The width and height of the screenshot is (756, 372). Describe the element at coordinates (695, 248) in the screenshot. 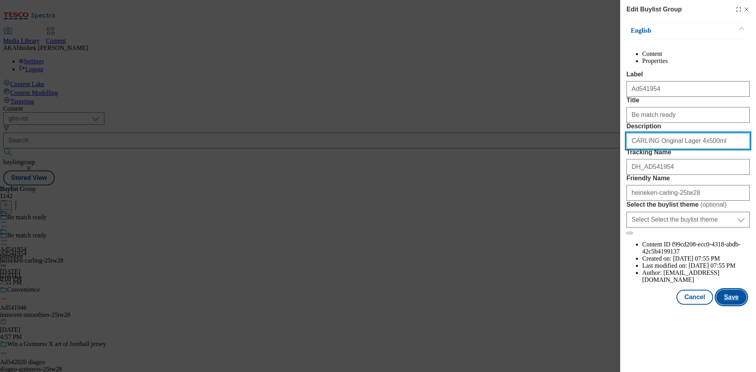

I see `li: Content ID` at that location.